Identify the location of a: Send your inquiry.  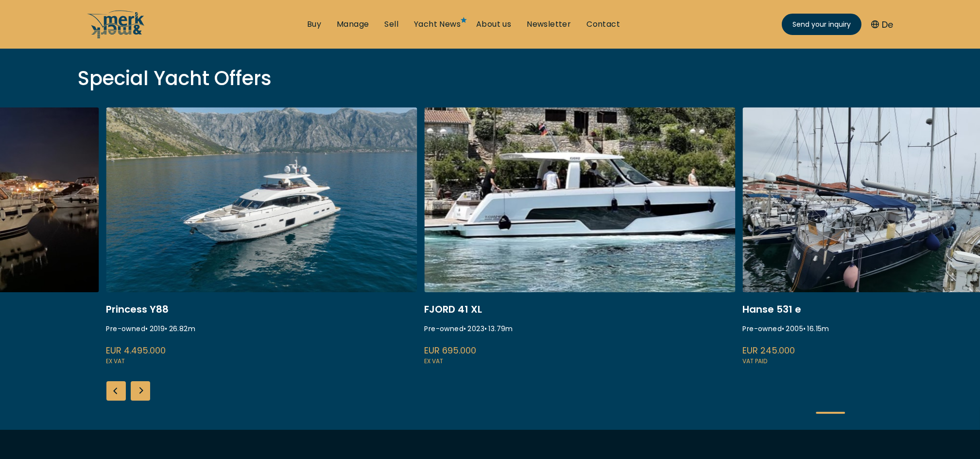
(822, 24).